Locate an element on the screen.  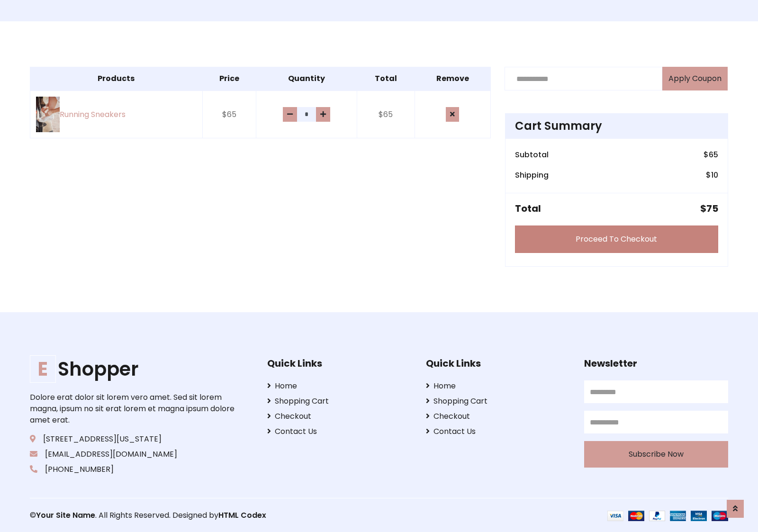
button: Subscribe Now is located at coordinates (656, 454).